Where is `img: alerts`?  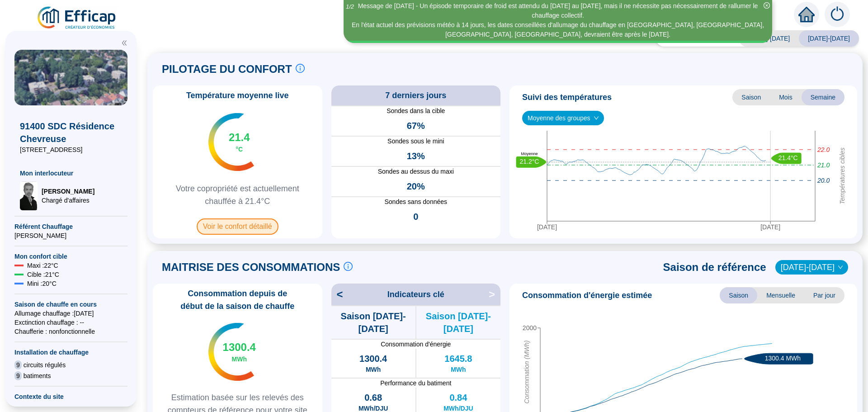
img: alerts is located at coordinates (837, 14).